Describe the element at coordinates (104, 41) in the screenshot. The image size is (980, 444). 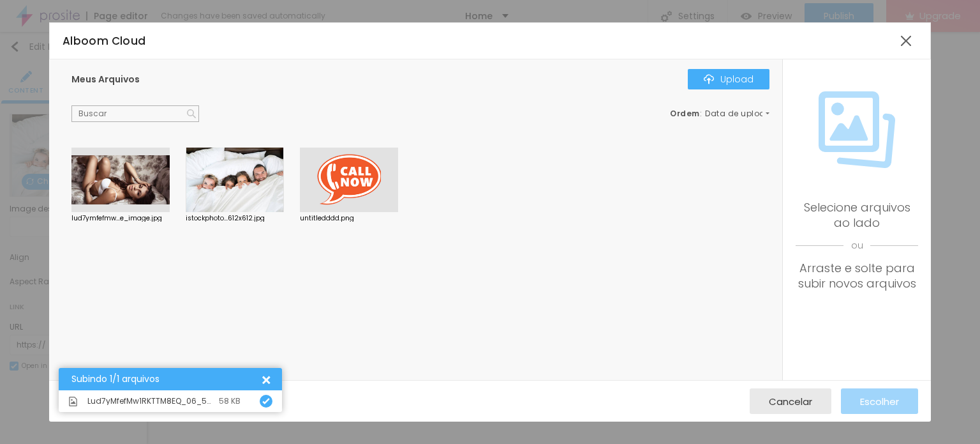
I see `span: Alboom Cloud` at that location.